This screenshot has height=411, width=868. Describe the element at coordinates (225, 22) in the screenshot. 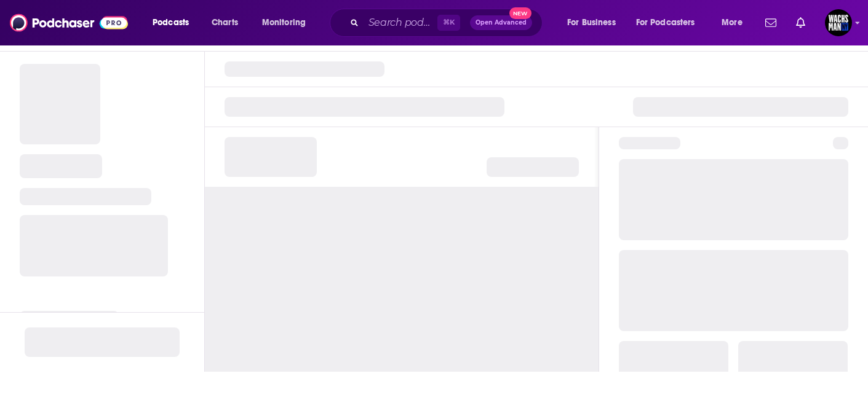

I see `a: Charts` at that location.